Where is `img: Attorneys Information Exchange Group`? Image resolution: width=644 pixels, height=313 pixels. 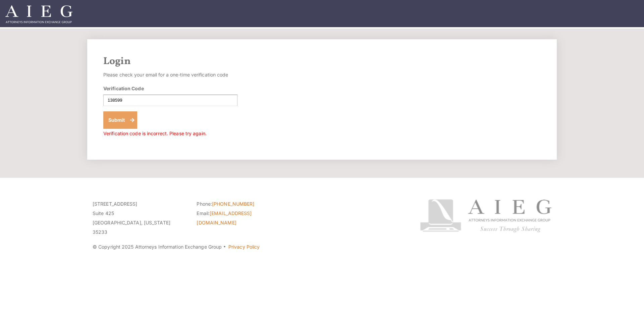
img: Attorneys Information Exchange Group is located at coordinates (39, 14).